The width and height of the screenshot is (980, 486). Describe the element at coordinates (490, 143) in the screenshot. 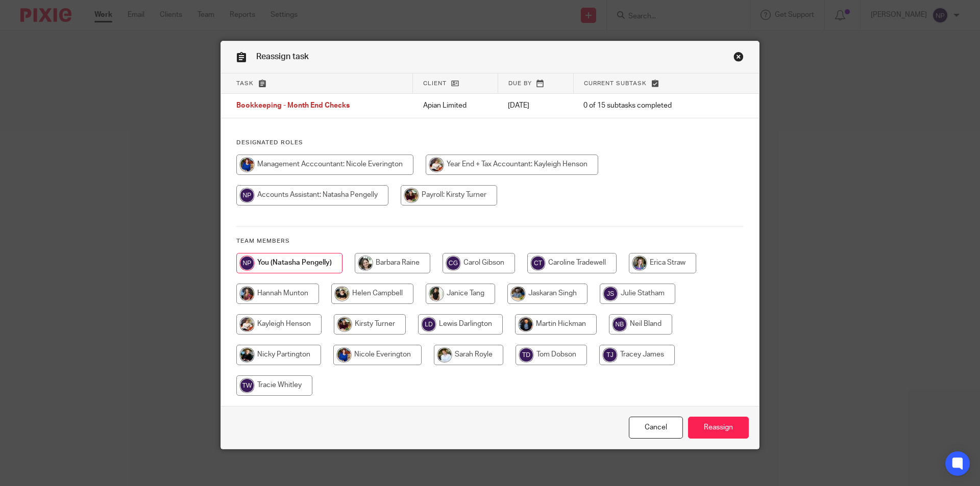

I see `h4: Designated Roles` at that location.